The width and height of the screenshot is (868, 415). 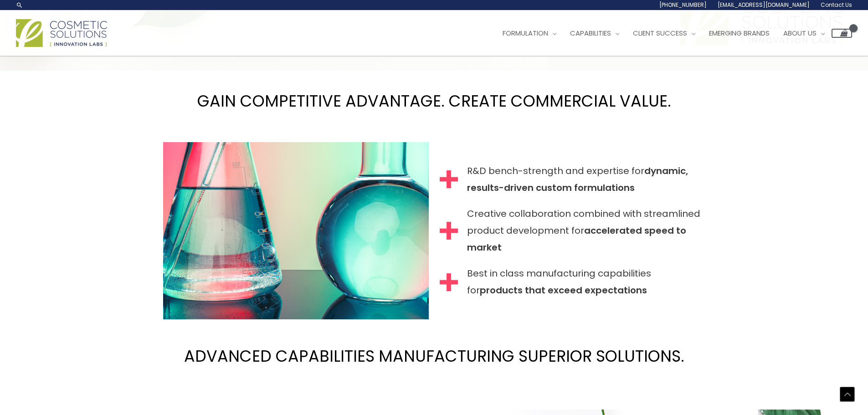 What do you see at coordinates (800, 33) in the screenshot?
I see `span: About Us` at bounding box center [800, 33].